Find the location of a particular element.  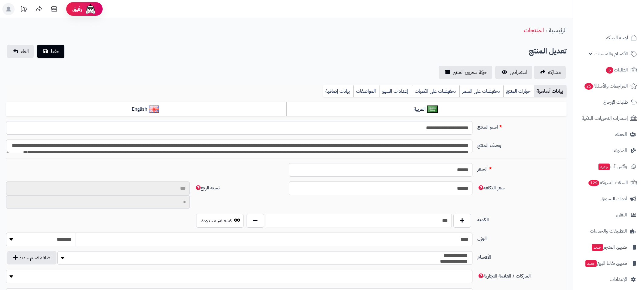

span: الغاء is located at coordinates (25, 51).